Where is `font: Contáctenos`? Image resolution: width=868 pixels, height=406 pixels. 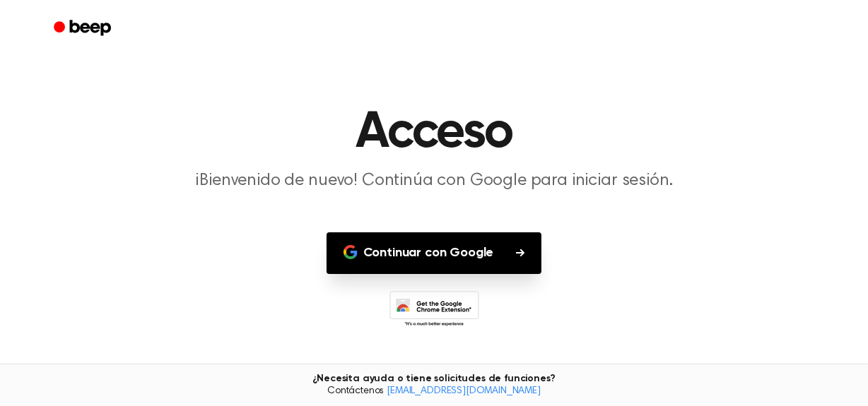
font: Contáctenos is located at coordinates (355, 391).